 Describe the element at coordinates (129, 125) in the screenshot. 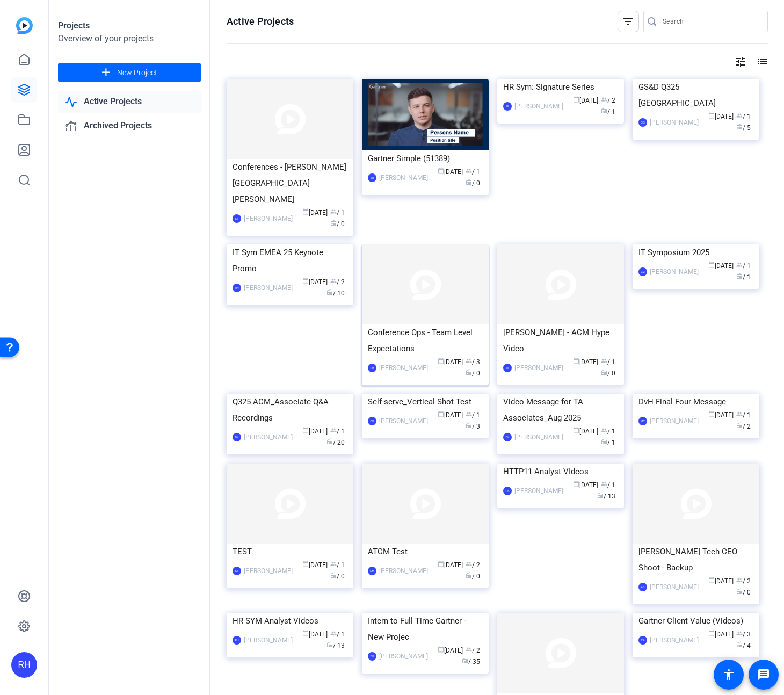

I see `a: Archived Projects` at that location.